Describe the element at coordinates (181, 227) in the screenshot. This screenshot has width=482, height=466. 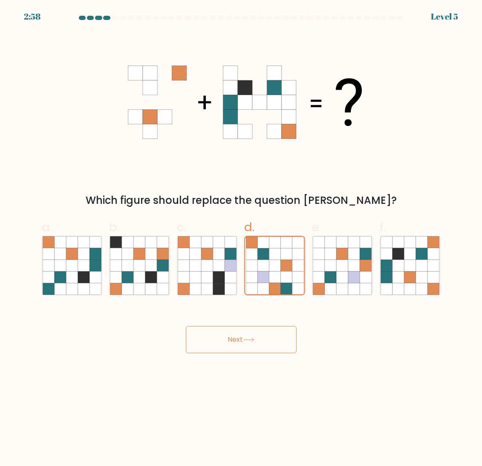
I see `span: c.` at that location.